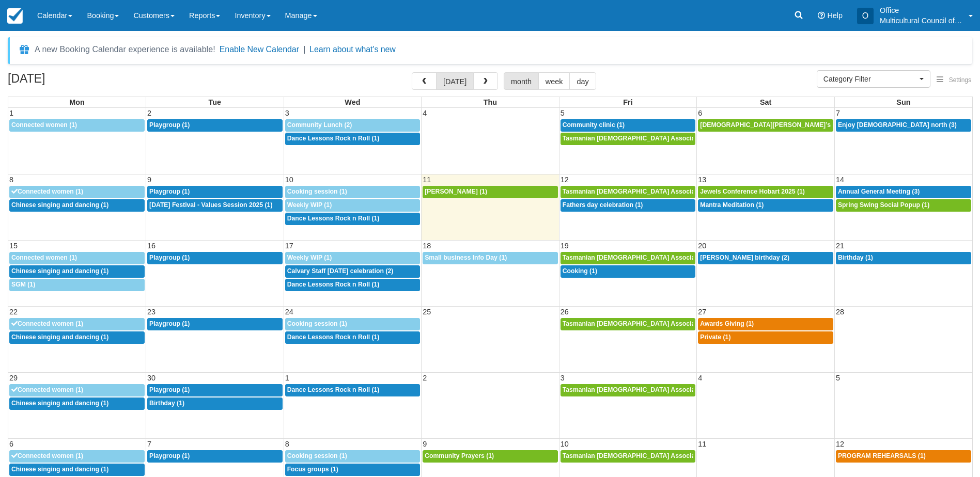  What do you see at coordinates (319, 125) in the screenshot?
I see `span: Community Lunch (2)` at bounding box center [319, 125].